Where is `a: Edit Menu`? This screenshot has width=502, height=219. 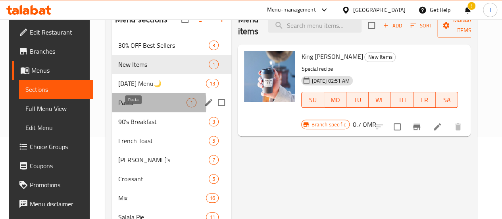
a: Edit Menu is located at coordinates (56, 127).